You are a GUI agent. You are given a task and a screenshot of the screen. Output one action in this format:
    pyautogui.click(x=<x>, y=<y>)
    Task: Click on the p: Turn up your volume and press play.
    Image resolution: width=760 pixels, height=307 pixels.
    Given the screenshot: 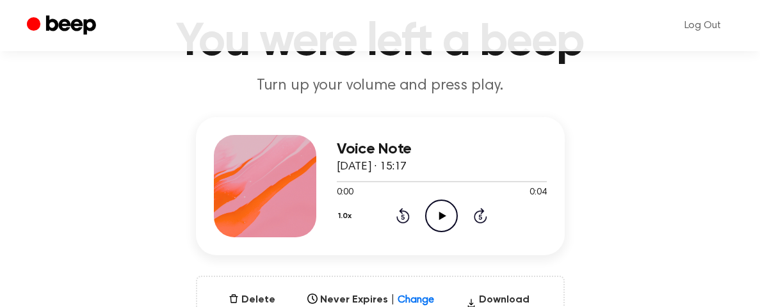 What is the action you would take?
    pyautogui.click(x=380, y=86)
    